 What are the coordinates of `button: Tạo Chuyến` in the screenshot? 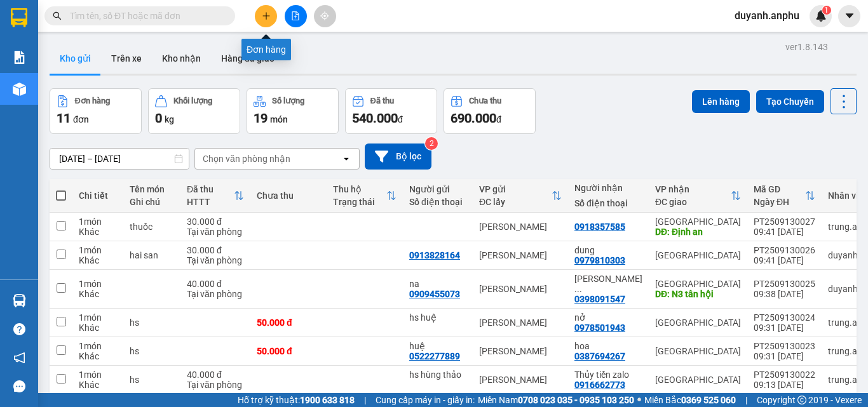 It's located at (789, 101).